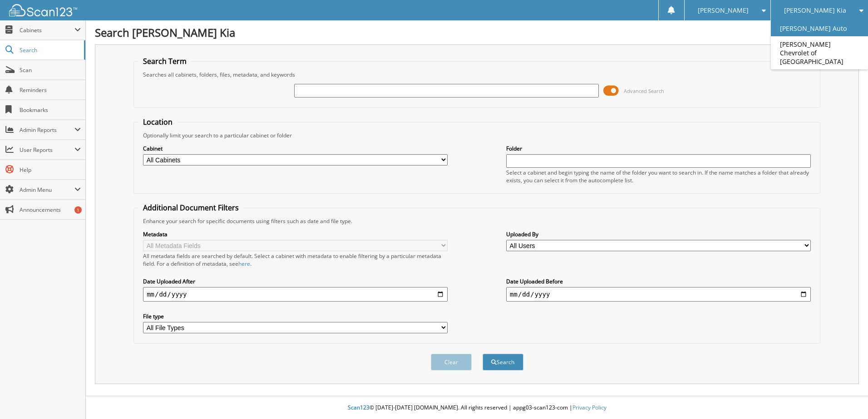  Describe the element at coordinates (477, 75) in the screenshot. I see `div: Searches all cabinets, folders, files, metadata, and keywords` at that location.